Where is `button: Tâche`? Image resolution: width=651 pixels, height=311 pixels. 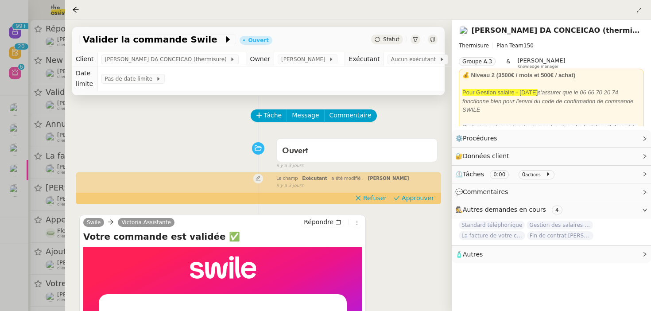 button: Tâche is located at coordinates (269, 116).